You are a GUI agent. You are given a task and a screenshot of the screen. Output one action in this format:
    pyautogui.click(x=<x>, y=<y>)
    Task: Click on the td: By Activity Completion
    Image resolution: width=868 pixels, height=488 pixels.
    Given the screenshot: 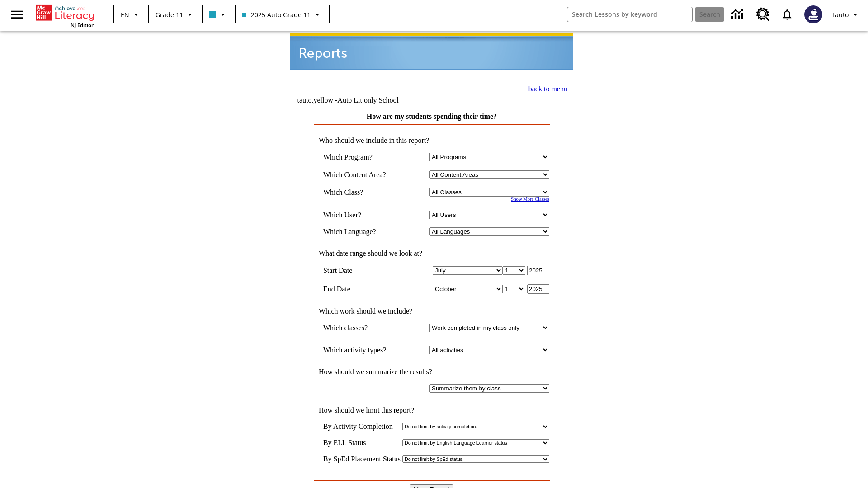 What is the action you would take?
    pyautogui.click(x=362, y=427)
    